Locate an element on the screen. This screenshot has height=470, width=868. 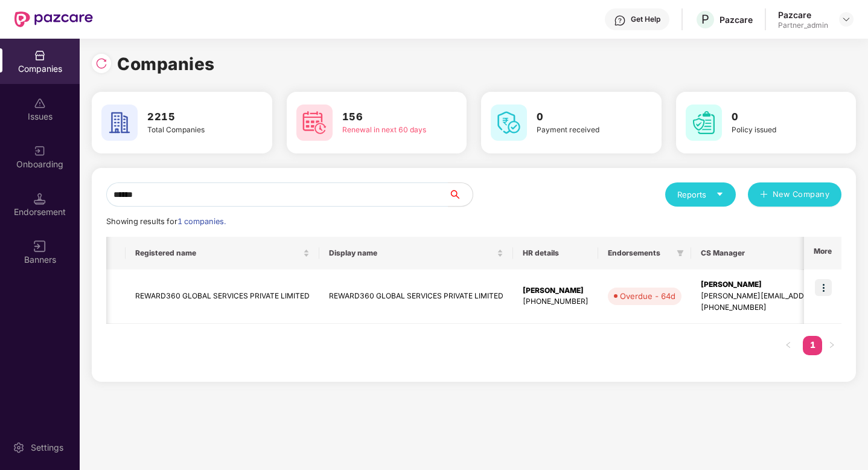
div: Partner_admin is located at coordinates (803, 25).